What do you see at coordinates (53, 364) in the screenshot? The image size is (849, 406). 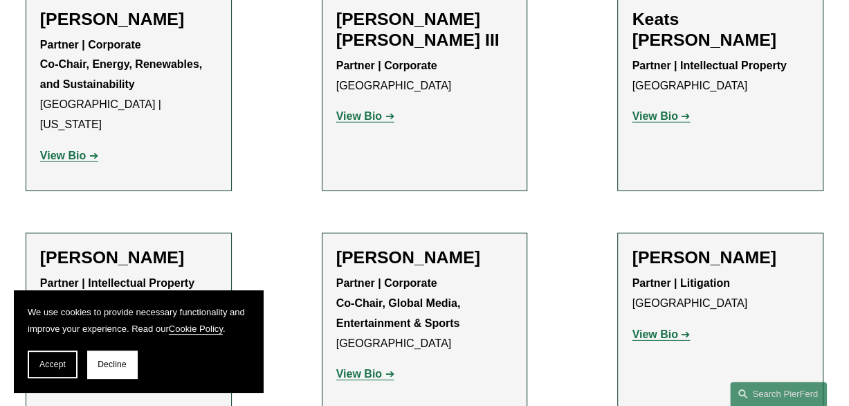 I see `button: Accept` at bounding box center [53, 364].